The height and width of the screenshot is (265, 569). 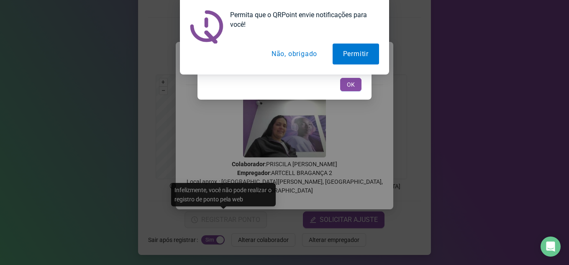 I want to click on div: Permita que o QRPoint envie notificações para você!, so click(x=301, y=20).